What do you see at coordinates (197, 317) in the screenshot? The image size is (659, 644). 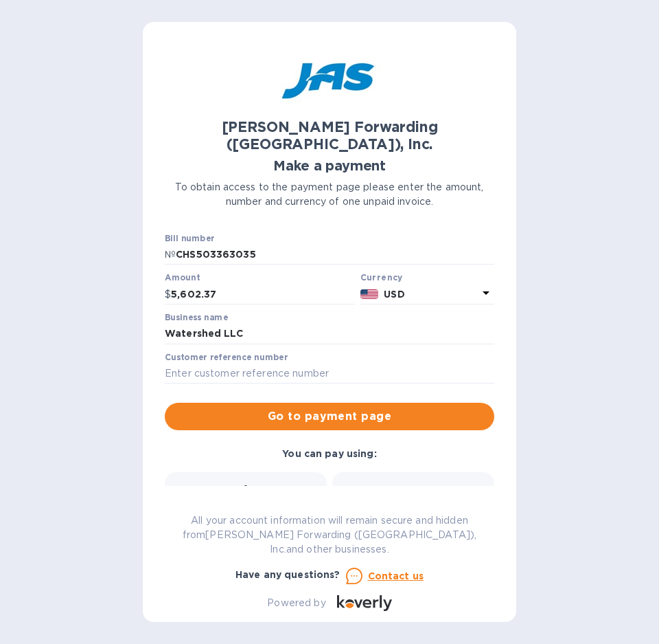 I see `label: Business name` at bounding box center [197, 317].